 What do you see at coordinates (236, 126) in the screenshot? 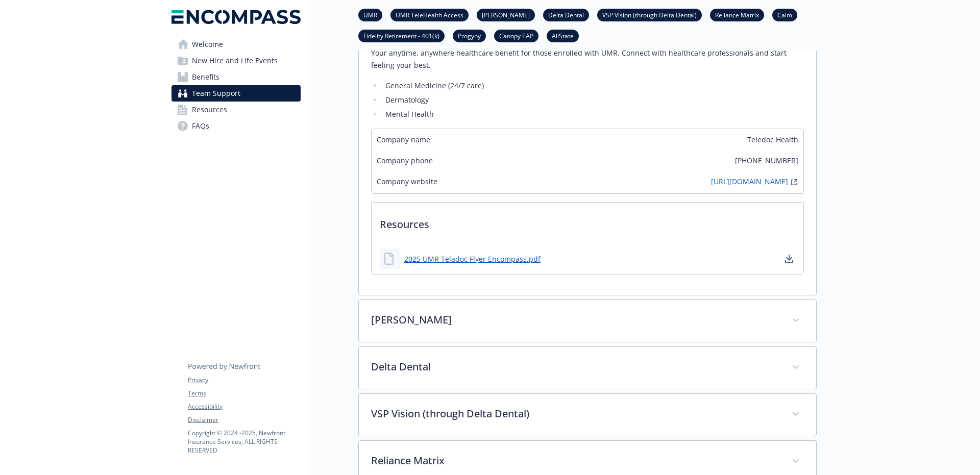
I see `a: FAQs` at bounding box center [236, 126].